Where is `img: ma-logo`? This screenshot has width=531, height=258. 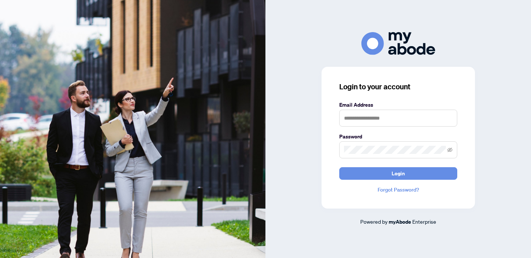 img: ma-logo is located at coordinates (398, 43).